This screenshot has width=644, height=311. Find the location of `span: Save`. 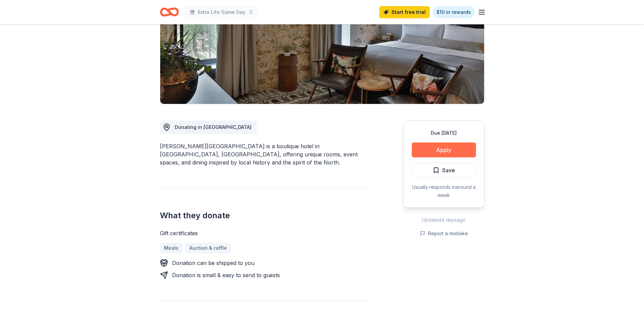

span: Save is located at coordinates (449, 170).